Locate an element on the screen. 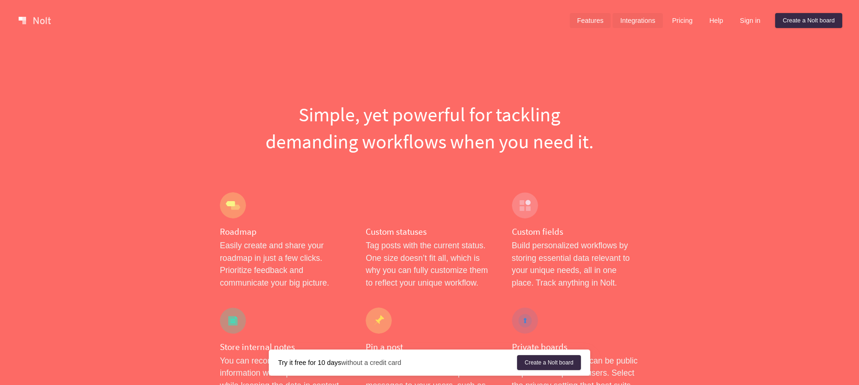 Image resolution: width=859 pixels, height=385 pixels. h4: Store internal notes is located at coordinates (283, 346).